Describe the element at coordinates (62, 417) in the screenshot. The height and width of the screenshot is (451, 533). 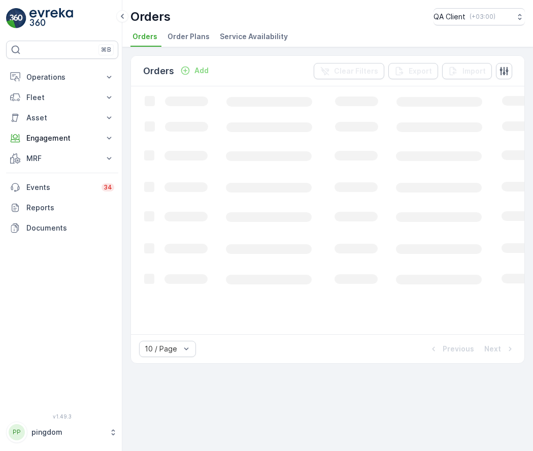
I see `span: v 1.49.3` at that location.